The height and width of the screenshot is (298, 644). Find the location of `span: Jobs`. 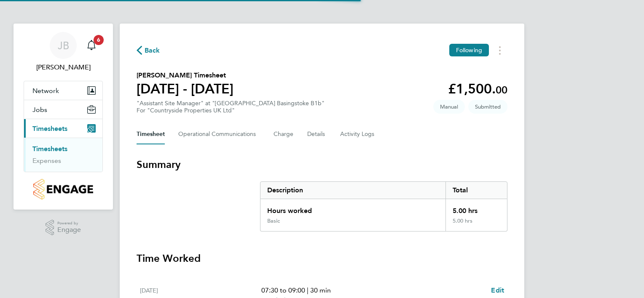

span: Jobs is located at coordinates (40, 110).